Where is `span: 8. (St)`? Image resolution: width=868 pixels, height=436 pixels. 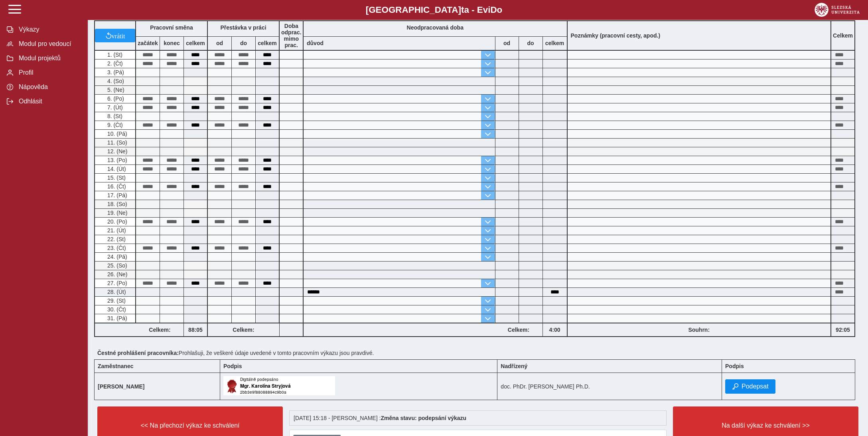
span: 8. (St) is located at coordinates (114, 116).